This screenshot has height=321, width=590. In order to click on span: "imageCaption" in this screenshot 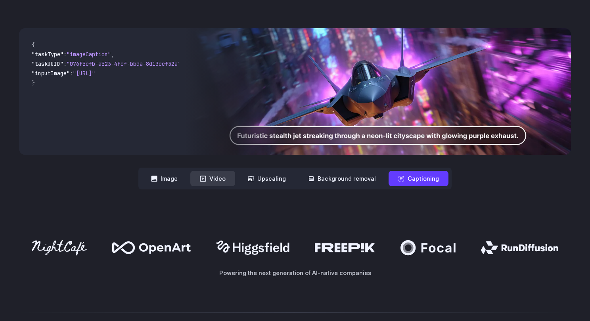, I will do `click(89, 54)`.